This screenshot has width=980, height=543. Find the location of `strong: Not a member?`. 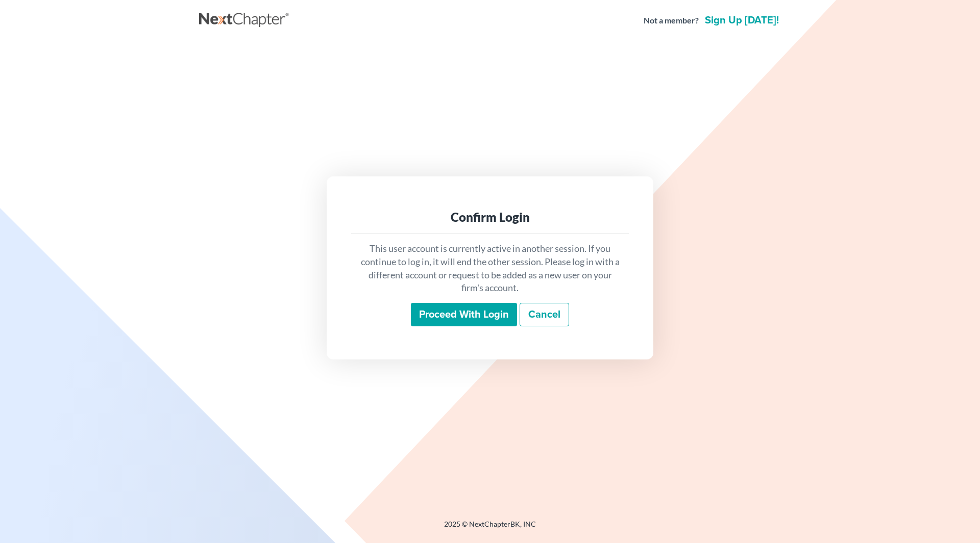

strong: Not a member? is located at coordinates (671, 20).